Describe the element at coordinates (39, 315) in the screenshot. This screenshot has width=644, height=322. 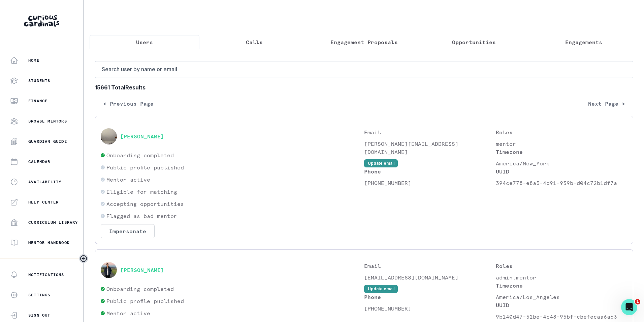
I see `p: Sign Out` at that location.